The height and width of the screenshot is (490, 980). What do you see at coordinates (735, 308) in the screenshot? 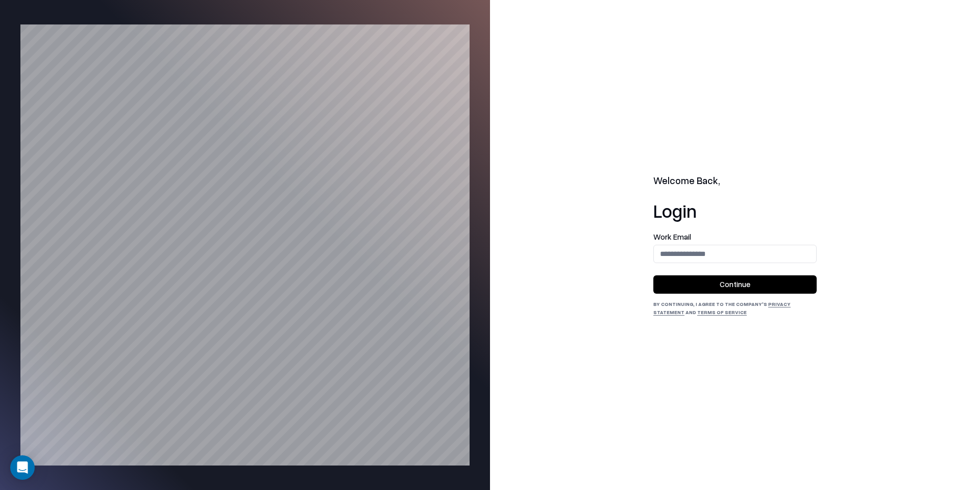
I see `div: By continuing, I agree to the Company's and` at bounding box center [735, 308].